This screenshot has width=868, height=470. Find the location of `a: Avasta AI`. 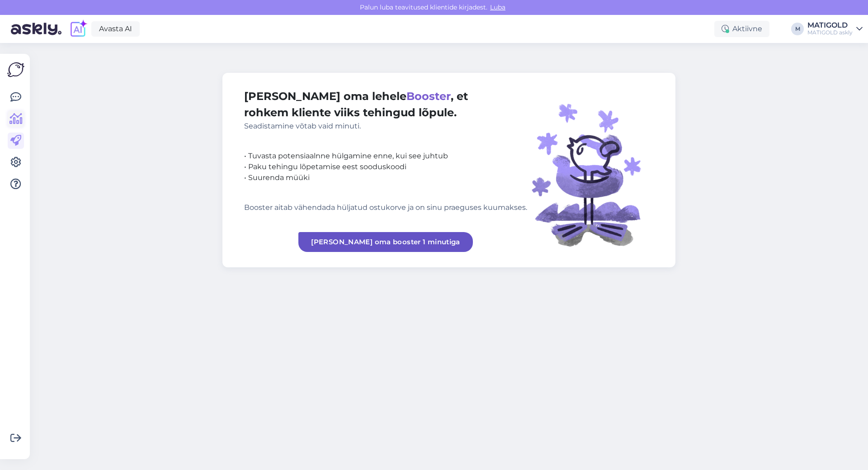

a: Avasta AI is located at coordinates (115, 29).